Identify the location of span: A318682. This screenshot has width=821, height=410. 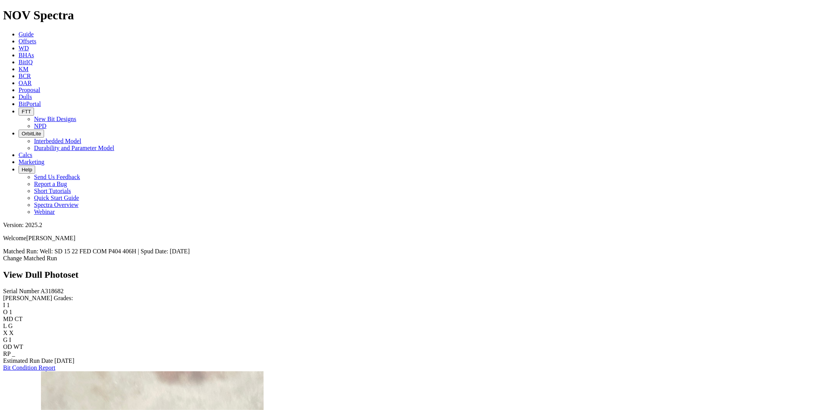
(52, 291).